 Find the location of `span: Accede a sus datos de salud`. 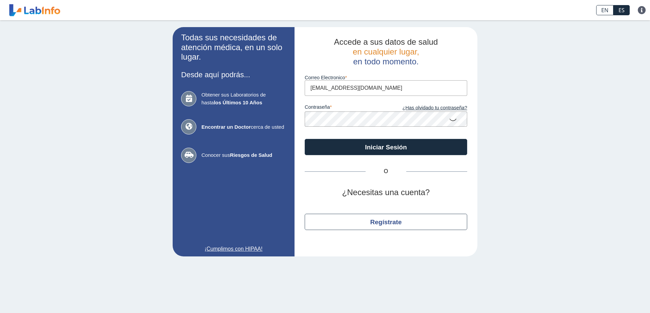

span: Accede a sus datos de salud is located at coordinates (386, 42).